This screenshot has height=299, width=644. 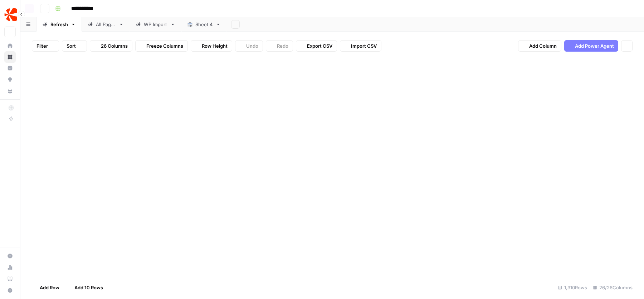 What do you see at coordinates (49, 287) in the screenshot?
I see `span: Add Row` at bounding box center [49, 287].